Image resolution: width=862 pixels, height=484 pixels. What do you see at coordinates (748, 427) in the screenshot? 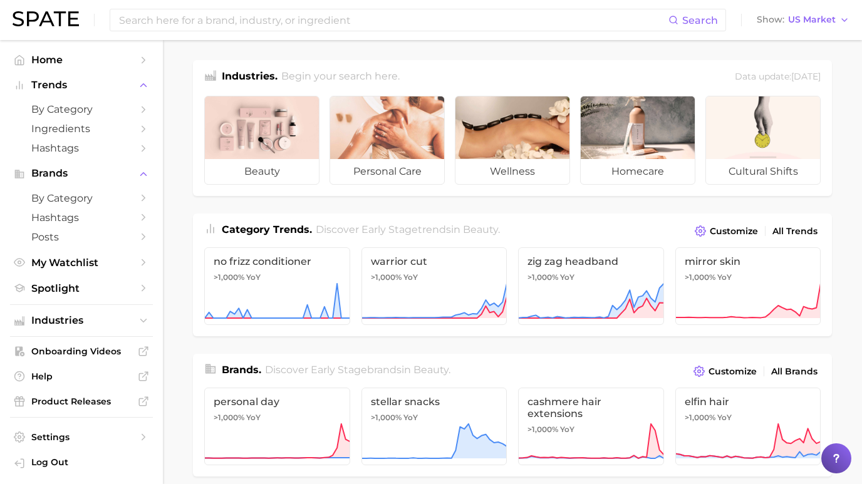
I see `a: elfin hair>1,000% YoY` at bounding box center [748, 427].